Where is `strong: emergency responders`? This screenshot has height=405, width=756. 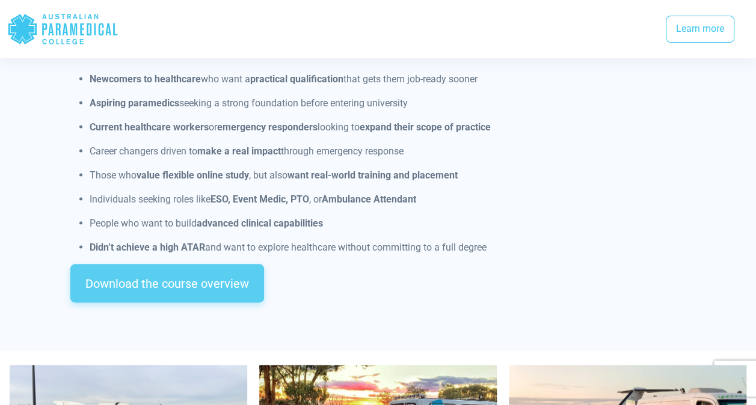
strong: emergency responders is located at coordinates (267, 126).